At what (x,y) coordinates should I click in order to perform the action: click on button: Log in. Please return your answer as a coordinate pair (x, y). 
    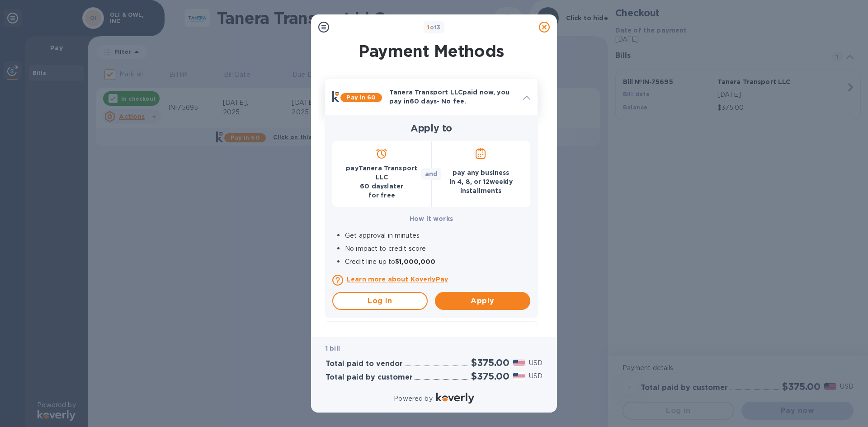
    Looking at the image, I should click on (380, 301).